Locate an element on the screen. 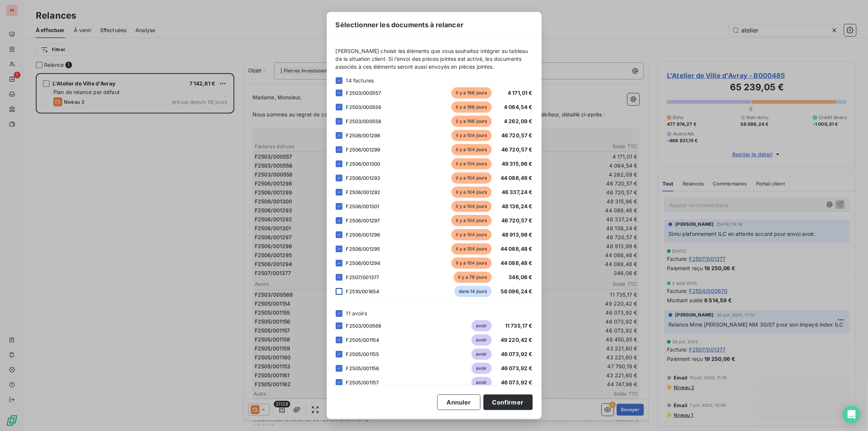  span: F2505/001157 is located at coordinates (363, 382).